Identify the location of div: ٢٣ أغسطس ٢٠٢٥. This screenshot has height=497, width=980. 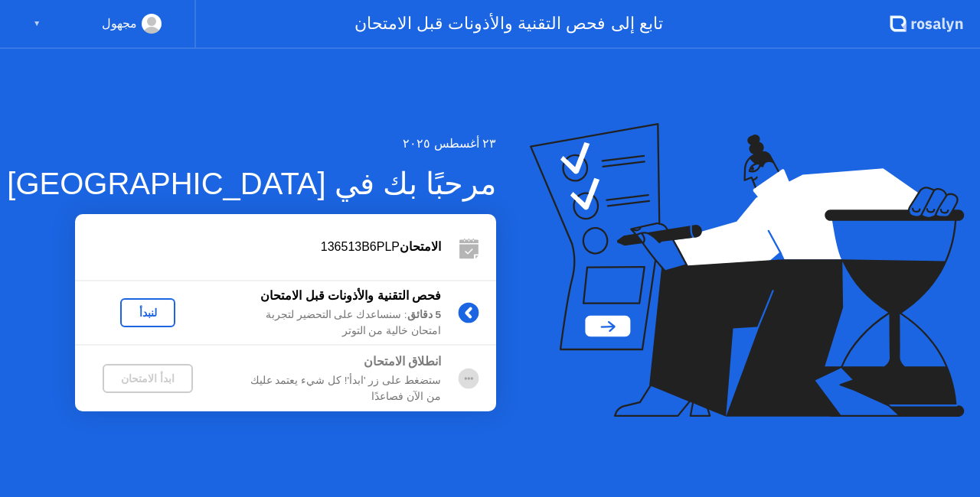
(251, 144).